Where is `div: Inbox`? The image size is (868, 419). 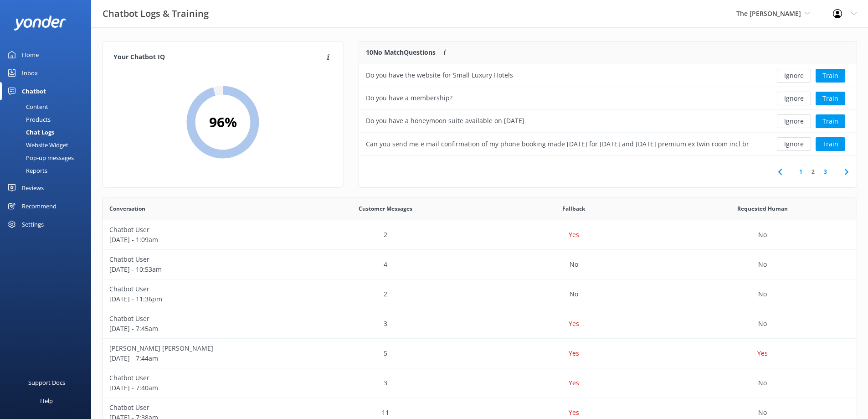
div: Inbox is located at coordinates (30, 73).